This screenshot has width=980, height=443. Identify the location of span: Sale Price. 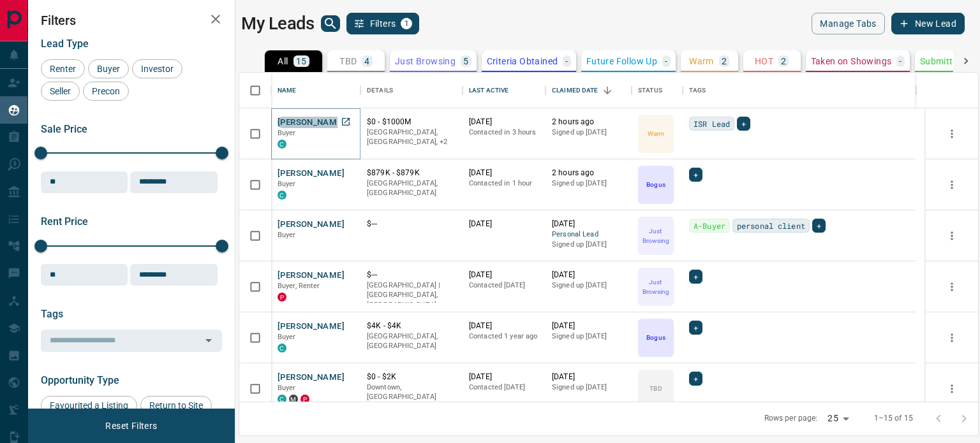
(64, 129).